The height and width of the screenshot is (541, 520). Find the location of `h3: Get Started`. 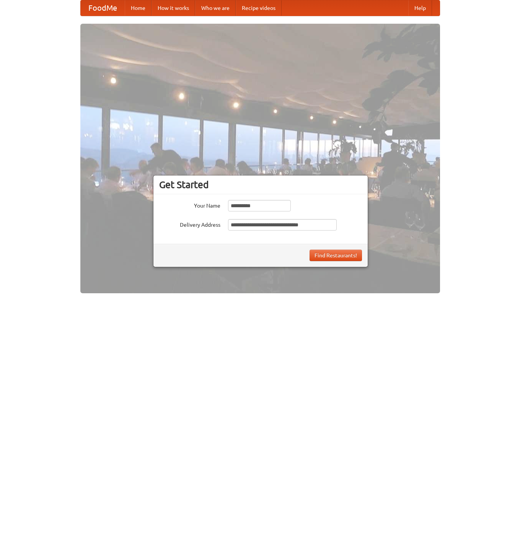

h3: Get Started is located at coordinates (260, 185).